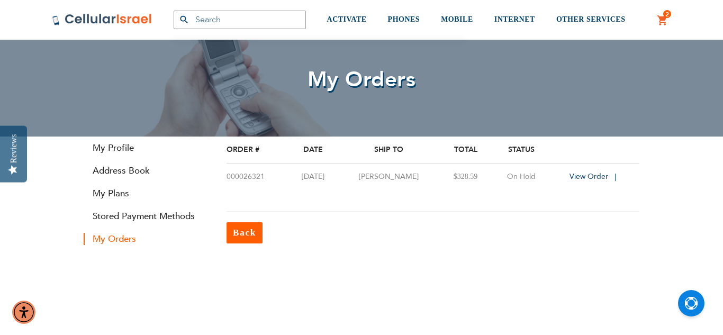 The width and height of the screenshot is (723, 335). Describe the element at coordinates (590, 19) in the screenshot. I see `span: OTHER SERVICES` at that location.